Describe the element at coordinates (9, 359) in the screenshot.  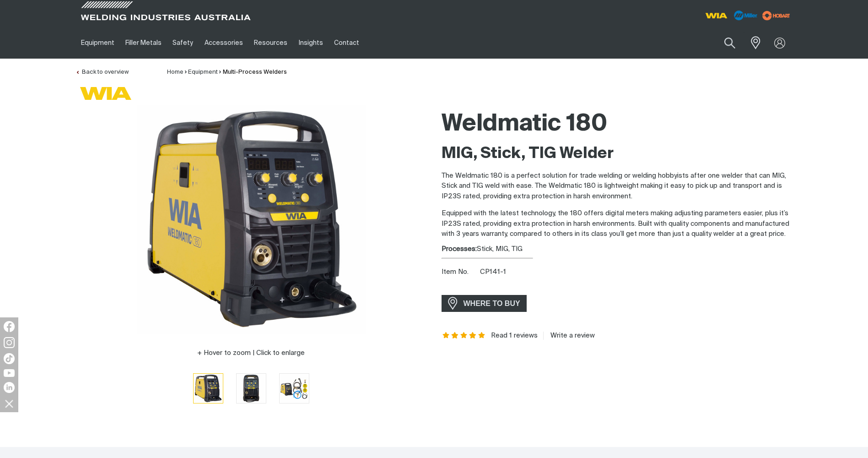
I see `img: TikTok` at that location.